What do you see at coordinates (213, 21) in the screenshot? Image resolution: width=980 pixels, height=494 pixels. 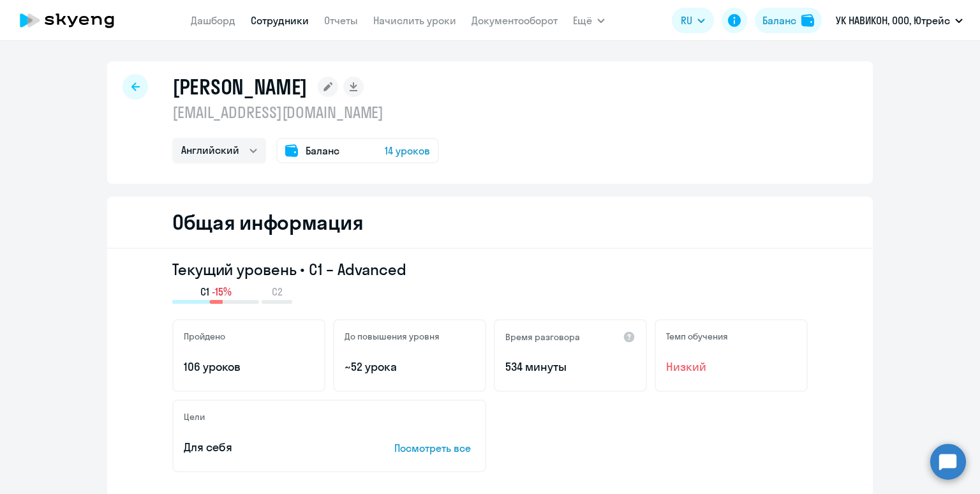 I see `a: Дашборд` at bounding box center [213, 21].